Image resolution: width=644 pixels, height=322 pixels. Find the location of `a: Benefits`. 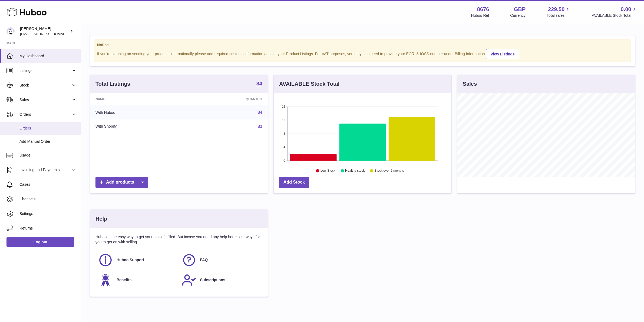

a: Benefits is located at coordinates (137, 280).